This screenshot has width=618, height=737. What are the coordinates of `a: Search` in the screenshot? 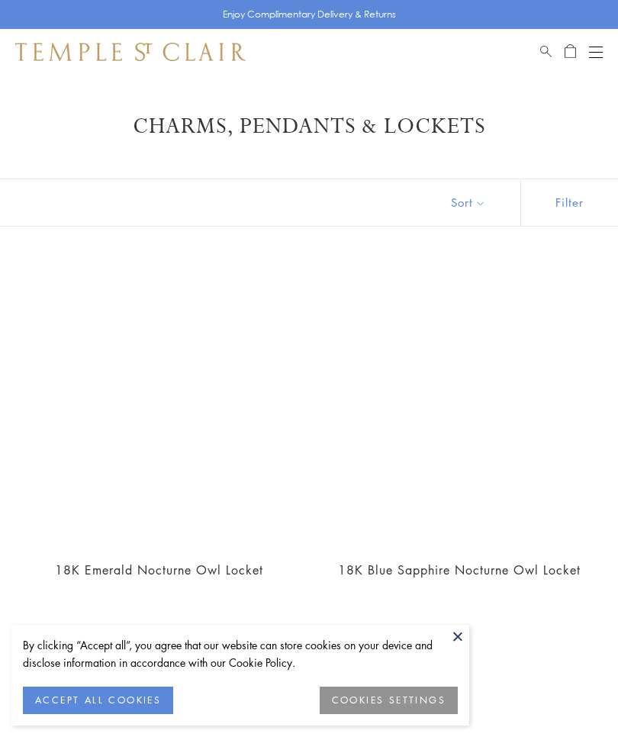 It's located at (546, 52).